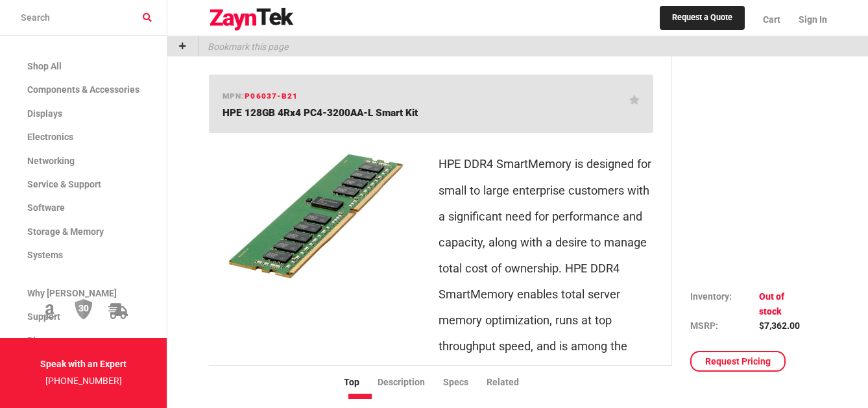  What do you see at coordinates (702, 18) in the screenshot?
I see `a: Request a Quote` at bounding box center [702, 18].